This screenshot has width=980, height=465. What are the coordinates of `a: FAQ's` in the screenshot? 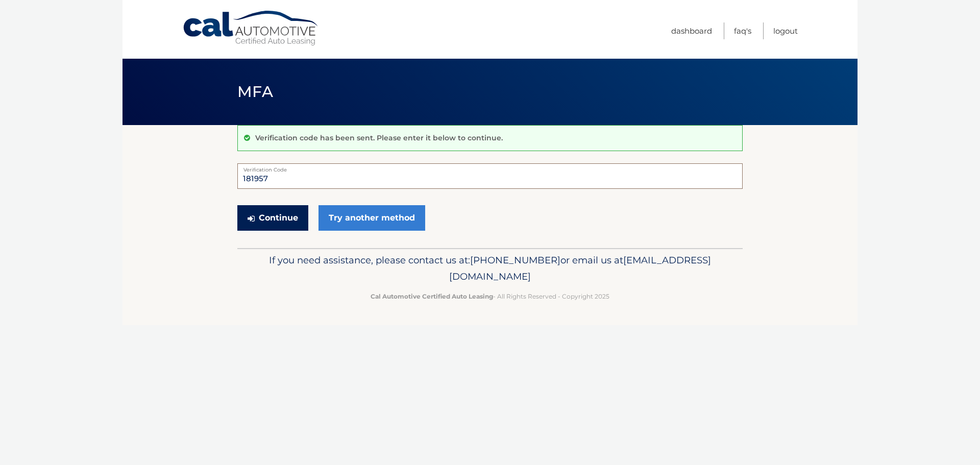 It's located at (742, 31).